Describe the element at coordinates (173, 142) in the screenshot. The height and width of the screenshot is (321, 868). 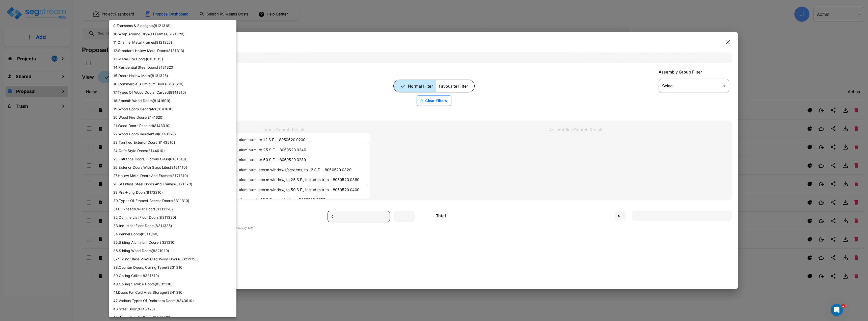
I see `li: 23 . Torrified Exterior Doors ( 8143510 )` at that location.